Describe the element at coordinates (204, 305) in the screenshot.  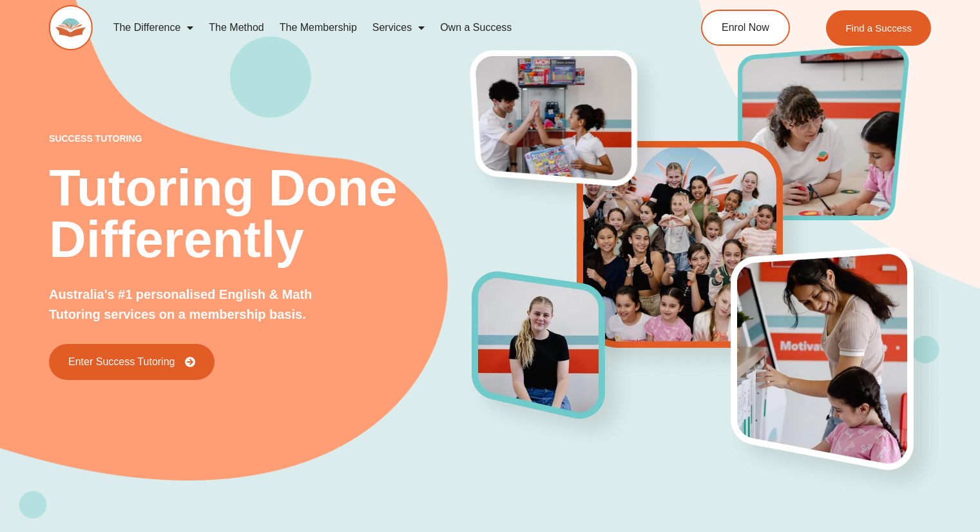
I see `p: Australia's #1 personalised English & Math Tutoring services on a membership basis.` at that location.